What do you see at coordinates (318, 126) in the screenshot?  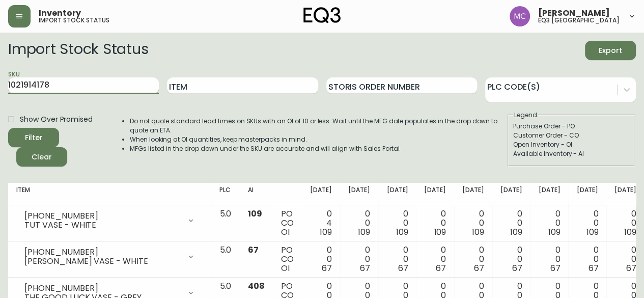 I see `li: Do not quote standard lead times on SKUs with an OI of 10 or less. Wait until the MFG date popula...` at bounding box center [318, 126].